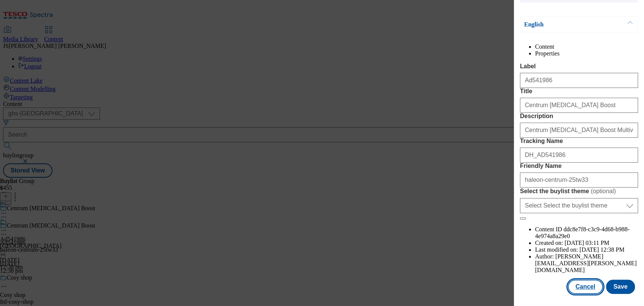 The width and height of the screenshot is (644, 306). I want to click on span: ddc8e7f8-c3c9-4d68-b988-4e974a8a29e0, so click(582, 233).